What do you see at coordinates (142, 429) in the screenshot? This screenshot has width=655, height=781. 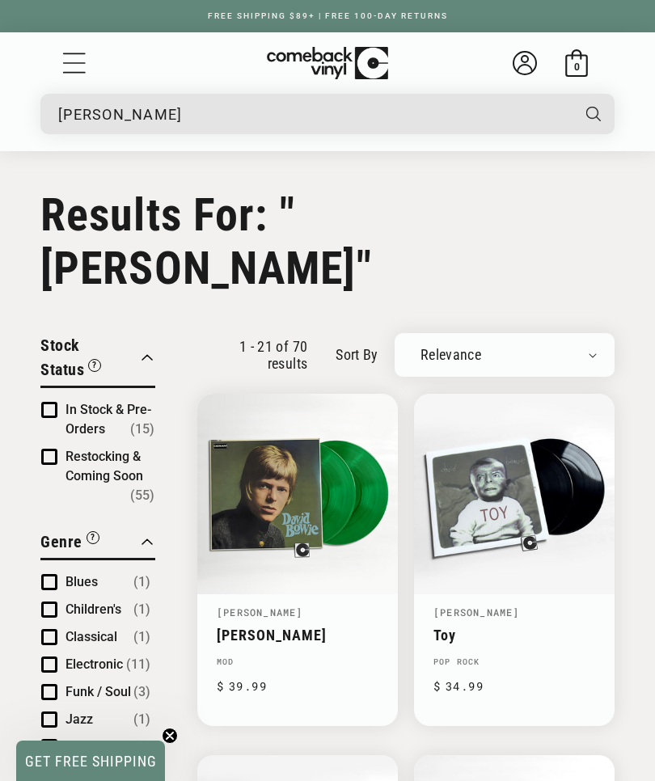 I see `span: Number of products: (15)` at bounding box center [142, 429].